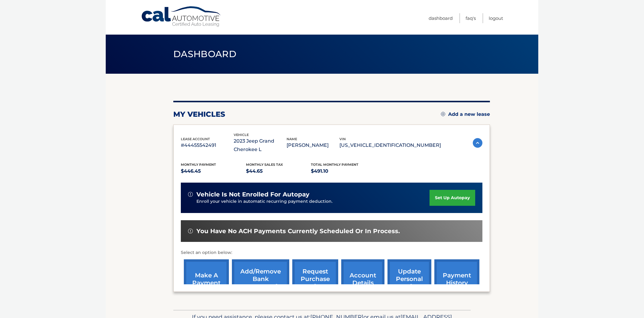  What do you see at coordinates (363, 279) in the screenshot?
I see `a: account details` at bounding box center [363, 279].